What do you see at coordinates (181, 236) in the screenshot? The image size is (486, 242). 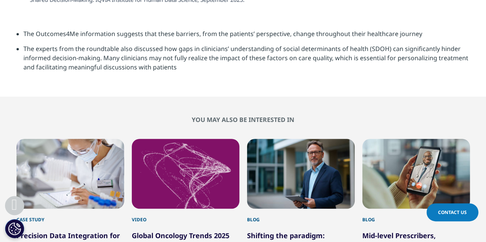 I see `a: Global Oncology Trends 2025` at bounding box center [181, 236].